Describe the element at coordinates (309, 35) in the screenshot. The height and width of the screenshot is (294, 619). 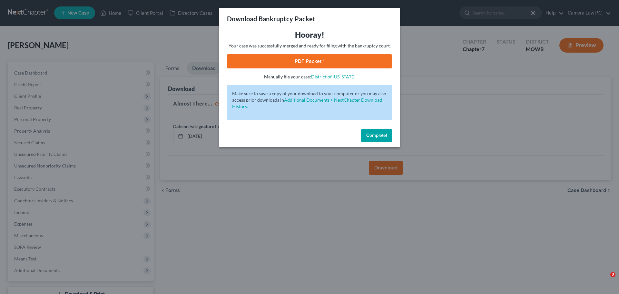
I see `h3: Hooray!` at that location.